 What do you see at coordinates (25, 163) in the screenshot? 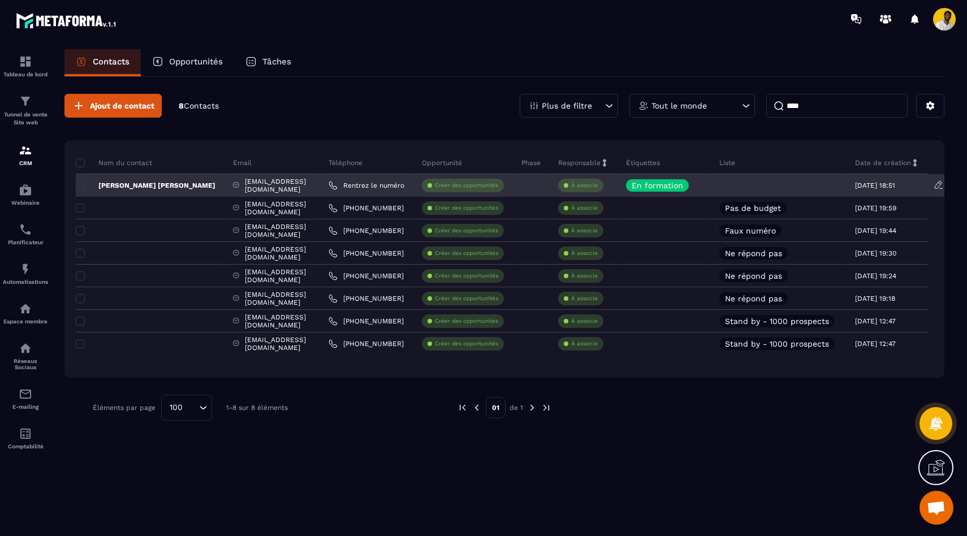
I see `p: CRM` at bounding box center [25, 163].